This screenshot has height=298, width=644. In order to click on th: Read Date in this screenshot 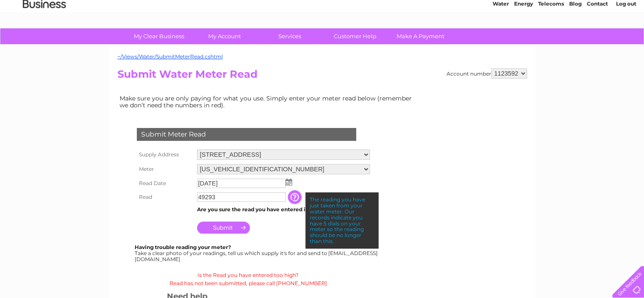, I will do `click(165, 183)`.